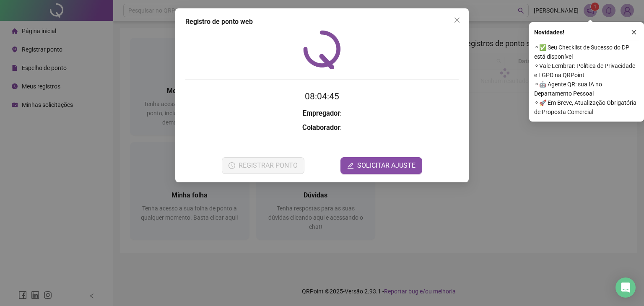  I want to click on div: Registro de ponto web, so click(322, 22).